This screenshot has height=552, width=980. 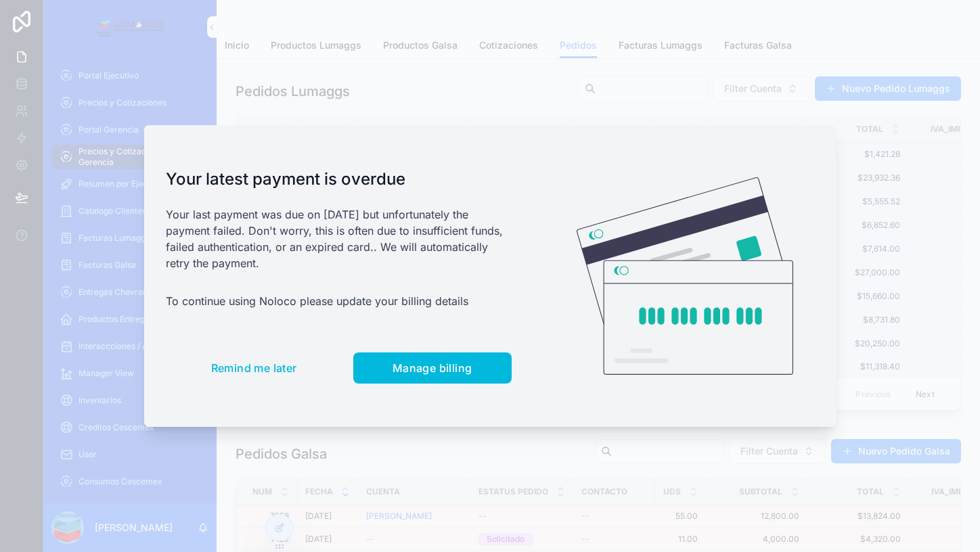 I want to click on a: Manage billing, so click(x=433, y=367).